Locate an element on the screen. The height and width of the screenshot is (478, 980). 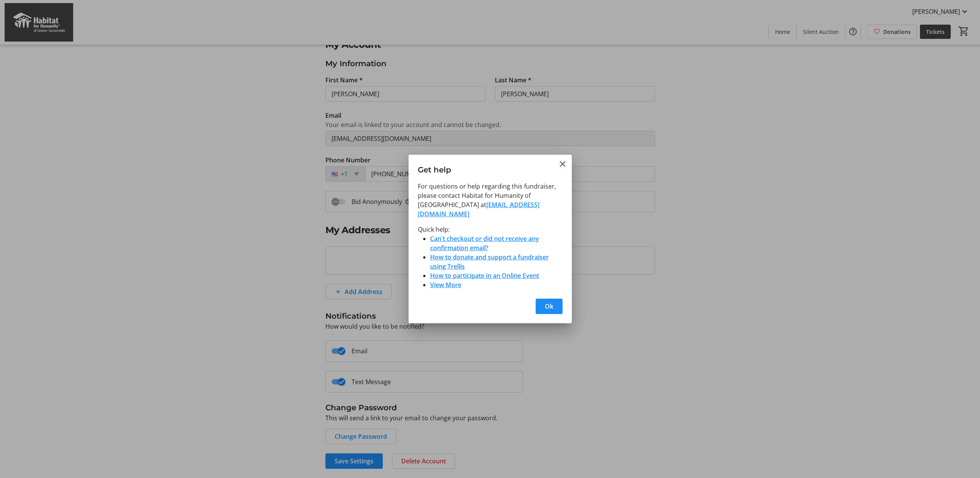
a: Can't checkout or did not receive any confirmation email? is located at coordinates (484, 244).